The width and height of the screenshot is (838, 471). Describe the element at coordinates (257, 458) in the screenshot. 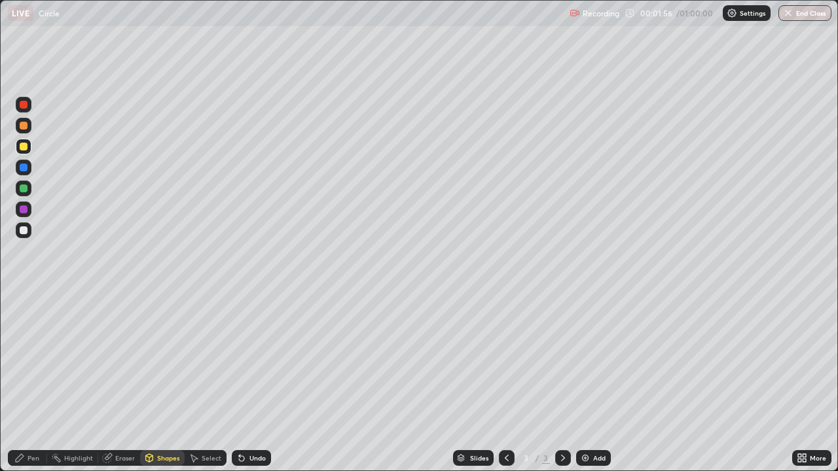

I see `div: Undo` at that location.